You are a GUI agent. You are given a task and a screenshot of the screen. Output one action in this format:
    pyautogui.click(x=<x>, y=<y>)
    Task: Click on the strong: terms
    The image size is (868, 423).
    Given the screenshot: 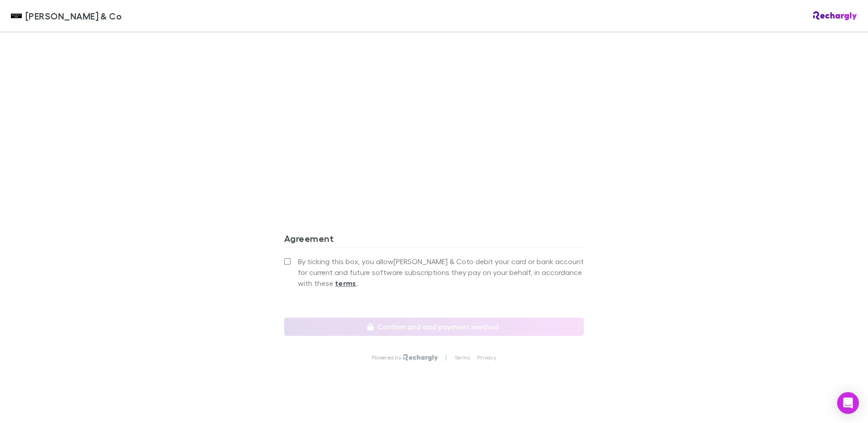 What is the action you would take?
    pyautogui.click(x=345, y=283)
    